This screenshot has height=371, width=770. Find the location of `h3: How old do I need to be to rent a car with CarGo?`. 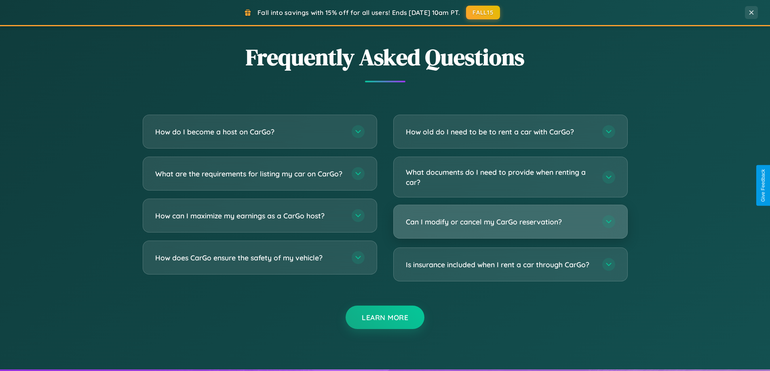

h3: How old do I need to be to rent a car with CarGo? is located at coordinates (500, 132).